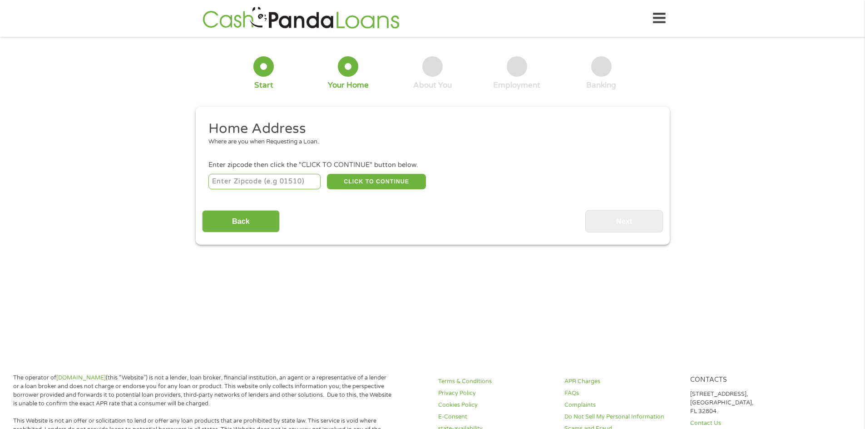 This screenshot has height=429, width=865. Describe the element at coordinates (622, 393) in the screenshot. I see `a: FAQs` at that location.